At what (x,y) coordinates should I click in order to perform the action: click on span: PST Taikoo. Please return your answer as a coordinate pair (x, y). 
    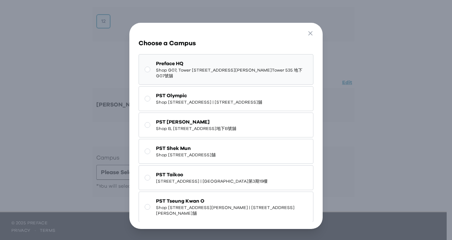
    Looking at the image, I should click on (212, 175).